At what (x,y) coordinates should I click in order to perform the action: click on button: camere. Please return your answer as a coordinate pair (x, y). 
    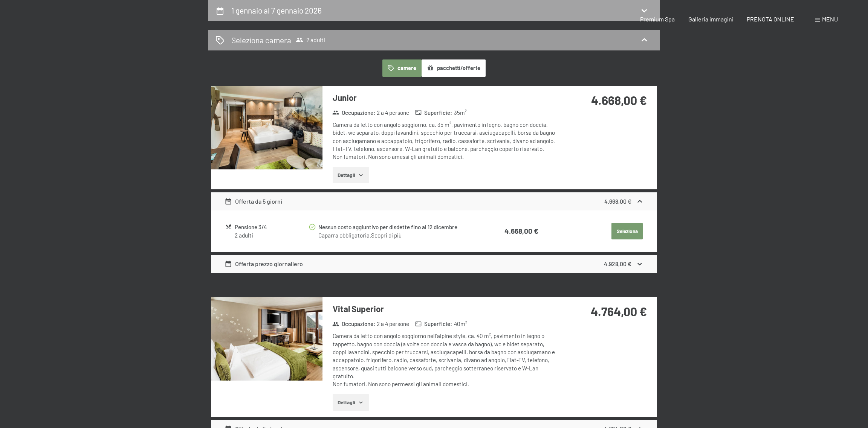
    Looking at the image, I should click on (402, 68).